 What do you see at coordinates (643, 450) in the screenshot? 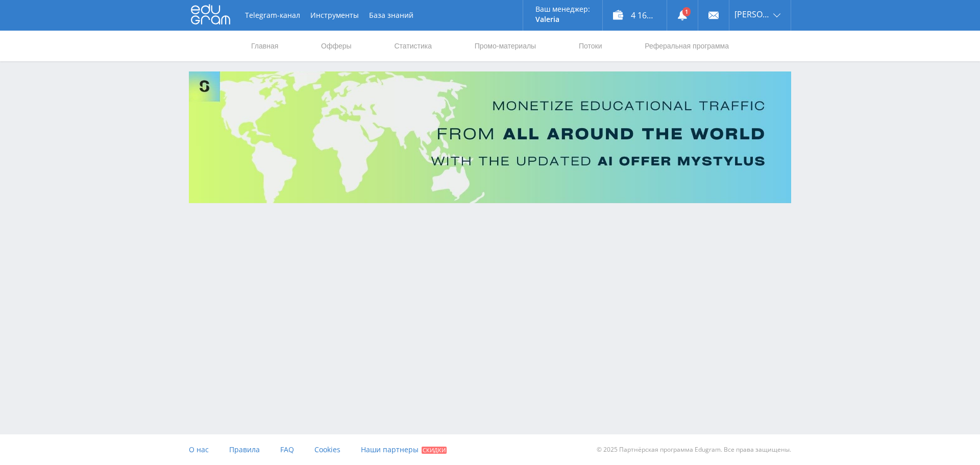
I see `div: © 2025 Партнёрская программа Edugram. Все права защищены.` at bounding box center [643, 450].